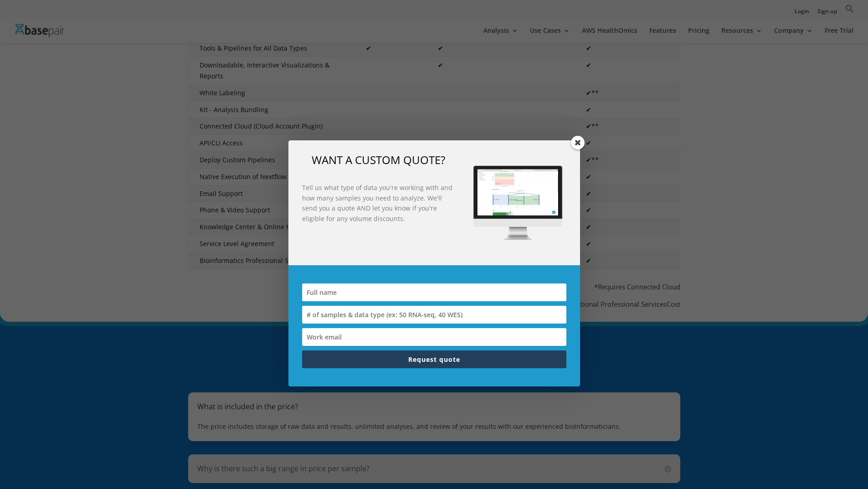 The image size is (868, 489). What do you see at coordinates (378, 160) in the screenshot?
I see `span: WANT A CUSTOM QUOTE?` at bounding box center [378, 160].